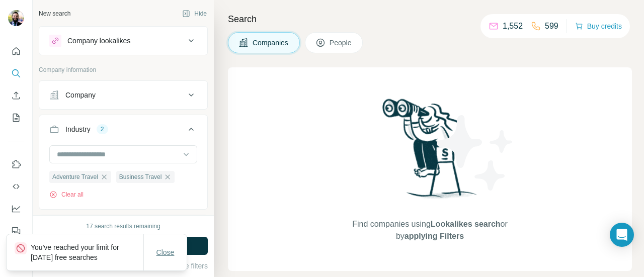 This screenshot has width=644, height=277. What do you see at coordinates (81, 95) in the screenshot?
I see `div: Company` at bounding box center [81, 95].